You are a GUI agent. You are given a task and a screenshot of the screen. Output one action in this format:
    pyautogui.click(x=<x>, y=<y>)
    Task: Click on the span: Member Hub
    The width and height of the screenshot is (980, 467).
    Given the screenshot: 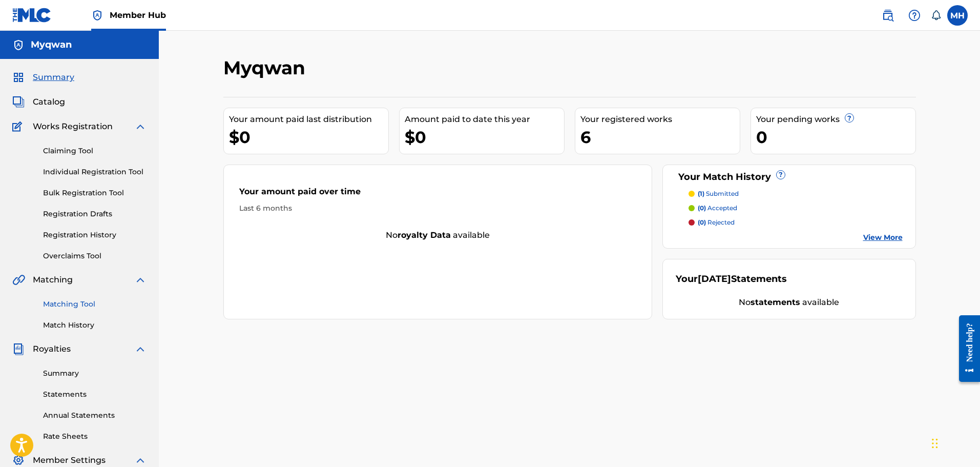 What is the action you would take?
    pyautogui.click(x=138, y=15)
    